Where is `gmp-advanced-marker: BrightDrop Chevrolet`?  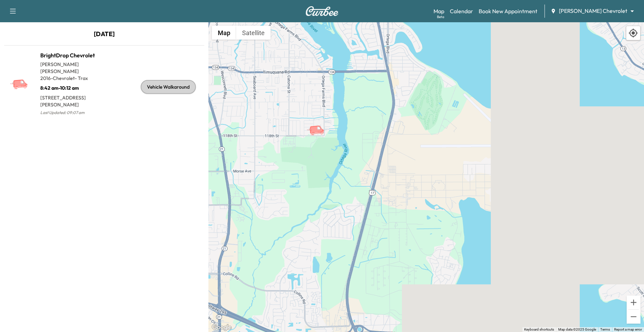
gmp-advanced-marker: BrightDrop Chevrolet is located at coordinates (319, 124).